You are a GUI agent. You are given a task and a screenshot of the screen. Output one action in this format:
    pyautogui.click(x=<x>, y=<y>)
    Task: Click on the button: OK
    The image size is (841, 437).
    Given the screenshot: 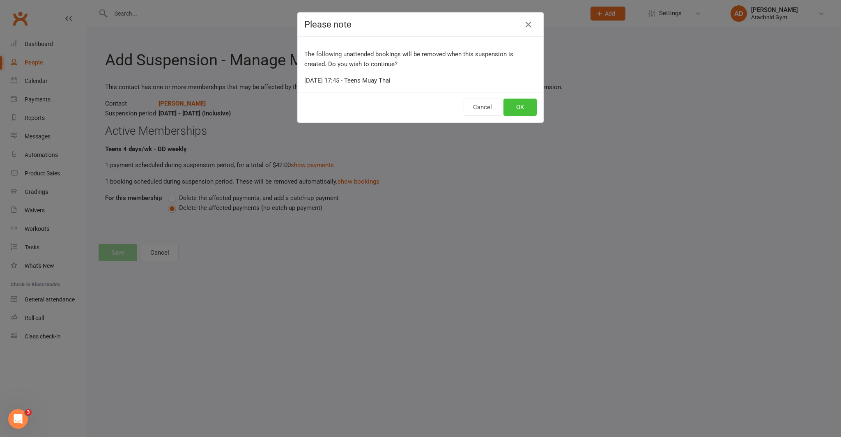 What is the action you would take?
    pyautogui.click(x=520, y=107)
    